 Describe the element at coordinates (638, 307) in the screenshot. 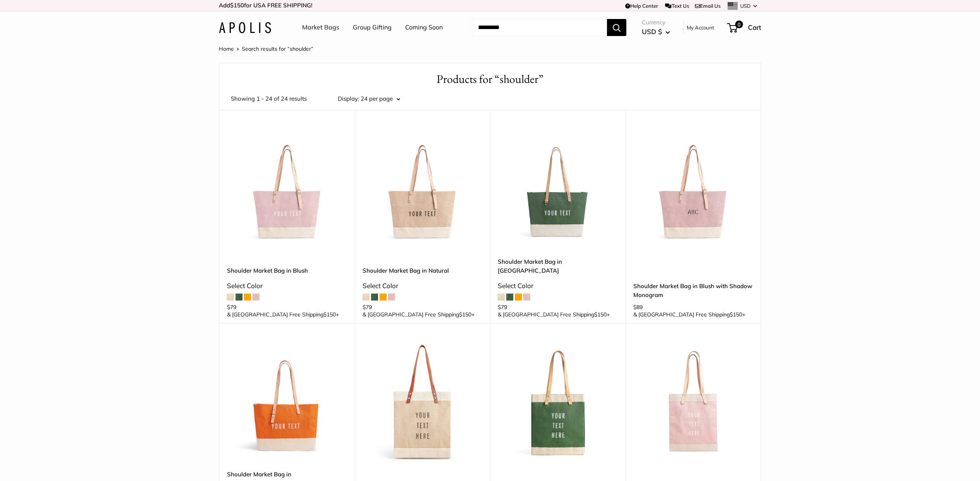

I see `span: $89` at that location.